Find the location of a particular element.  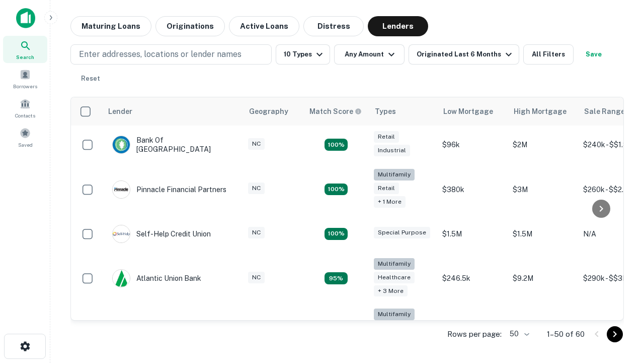

img: capitalize-icon.png is located at coordinates (26, 18).